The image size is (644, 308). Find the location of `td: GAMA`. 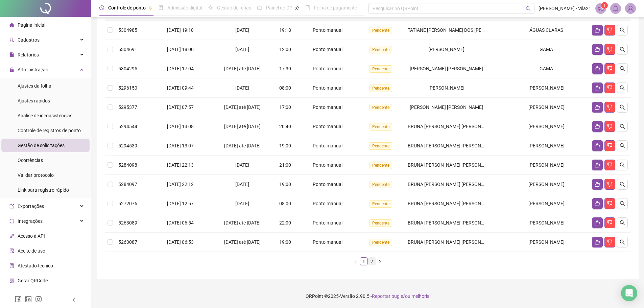

td: GAMA is located at coordinates (546, 50).